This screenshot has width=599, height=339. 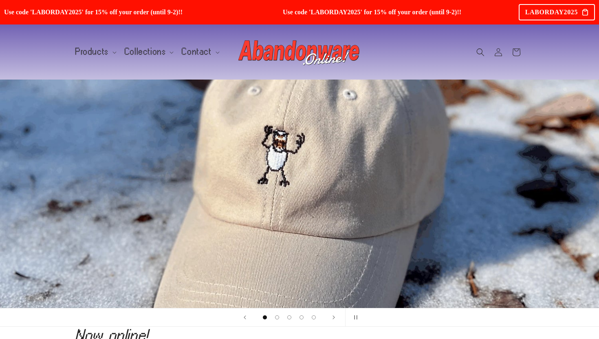 What do you see at coordinates (196, 52) in the screenshot?
I see `span: Contact` at bounding box center [196, 52].